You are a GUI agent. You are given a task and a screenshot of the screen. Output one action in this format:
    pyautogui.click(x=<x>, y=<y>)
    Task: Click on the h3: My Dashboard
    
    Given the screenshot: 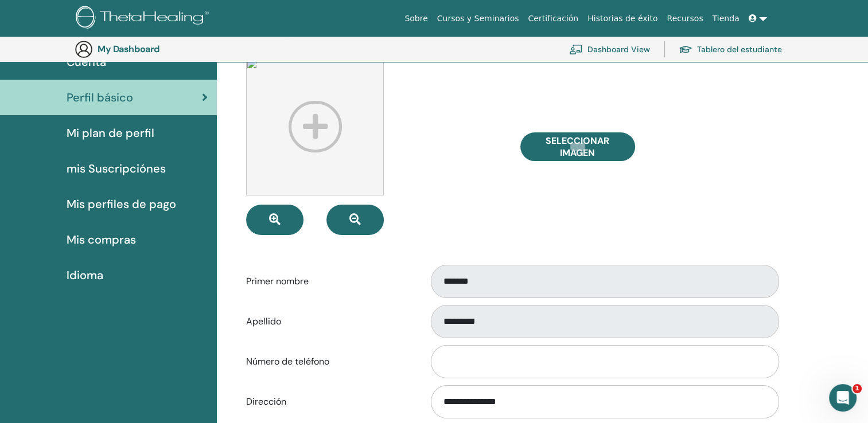 What is the action you would take?
    pyautogui.click(x=155, y=49)
    